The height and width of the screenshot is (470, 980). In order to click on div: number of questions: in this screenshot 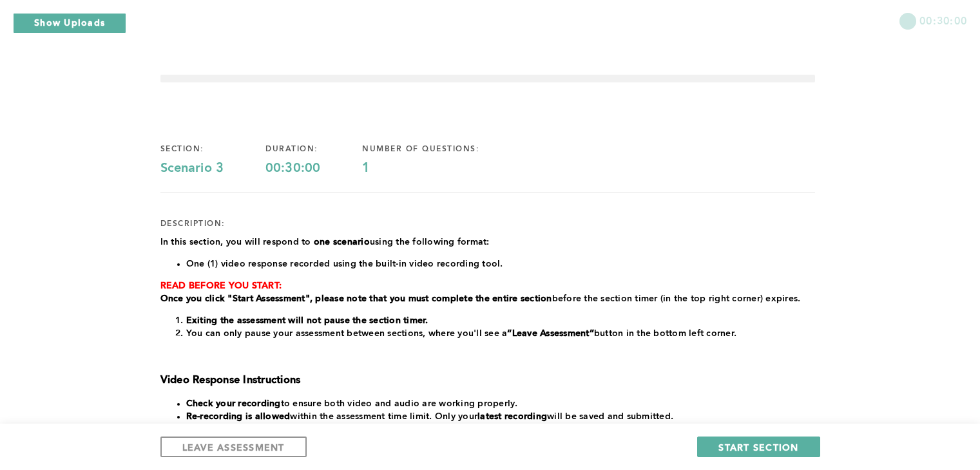, I will do `click(442, 149)`.